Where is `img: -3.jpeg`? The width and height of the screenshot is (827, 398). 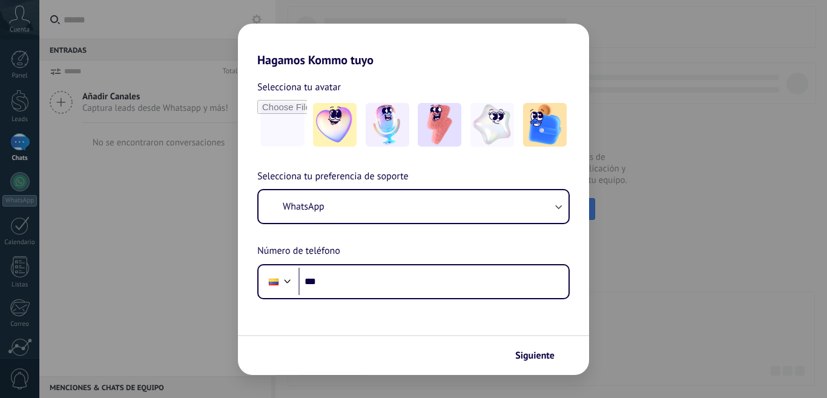
img: -3.jpeg is located at coordinates (439, 125).